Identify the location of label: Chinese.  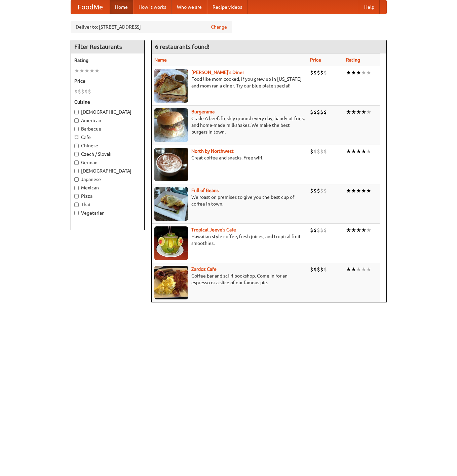
(108, 146).